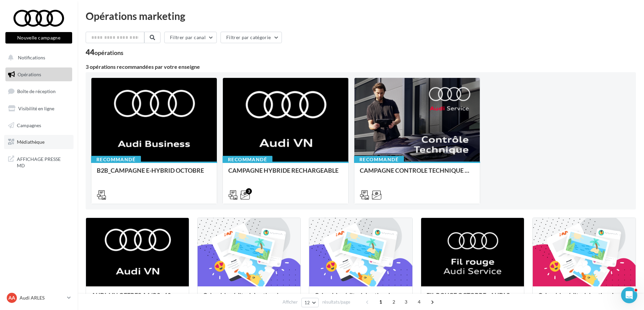  Describe the element at coordinates (39, 109) in the screenshot. I see `a: Visibilité en ligne` at that location.